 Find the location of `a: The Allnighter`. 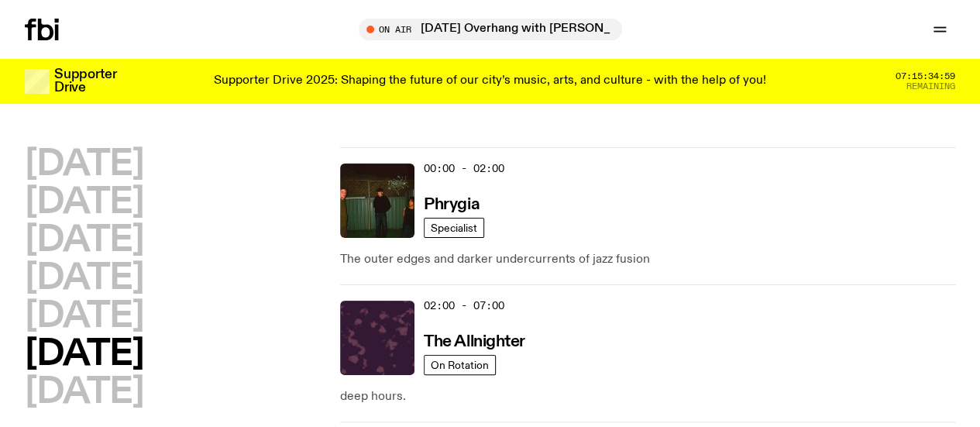

a: The Allnighter is located at coordinates (474, 340).